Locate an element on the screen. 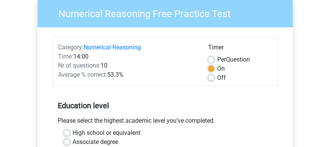 This screenshot has width=330, height=147. div: 10 is located at coordinates (128, 66).